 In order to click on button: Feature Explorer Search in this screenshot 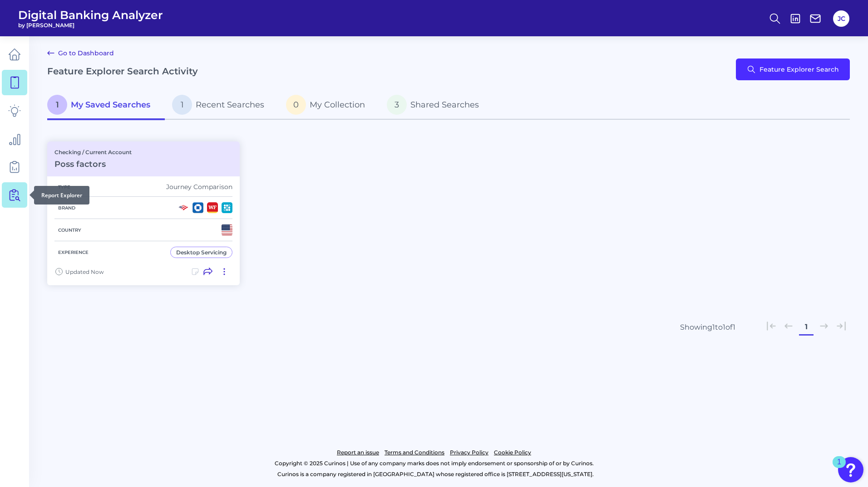, I will do `click(793, 69)`.